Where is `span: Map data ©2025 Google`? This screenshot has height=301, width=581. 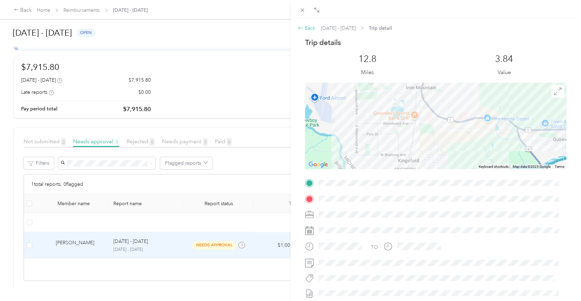 span: Map data ©2025 Google is located at coordinates (531, 167).